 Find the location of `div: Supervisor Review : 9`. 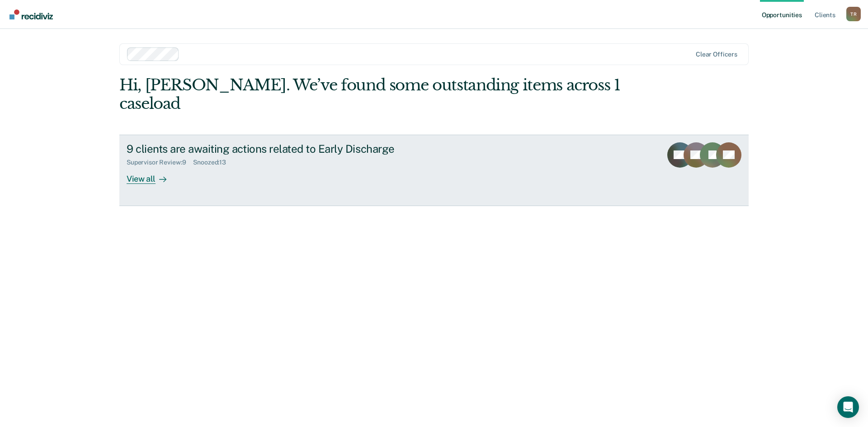

div: Supervisor Review : 9 is located at coordinates (160, 162).